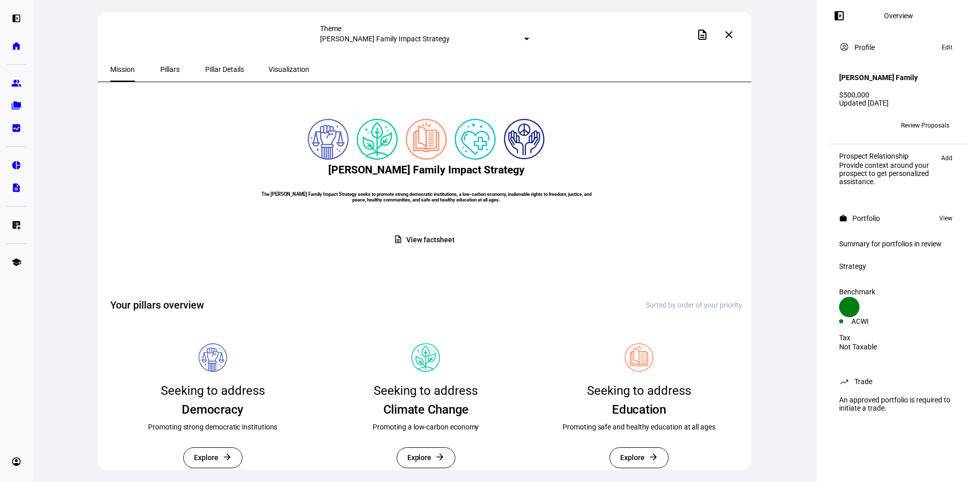  Describe the element at coordinates (17, 165) in the screenshot. I see `a: pie_chart` at that location.